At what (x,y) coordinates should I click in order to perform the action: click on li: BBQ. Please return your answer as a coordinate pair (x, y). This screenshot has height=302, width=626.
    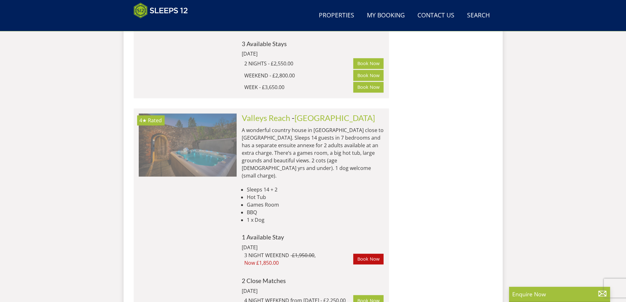
    Looking at the image, I should click on (316, 213).